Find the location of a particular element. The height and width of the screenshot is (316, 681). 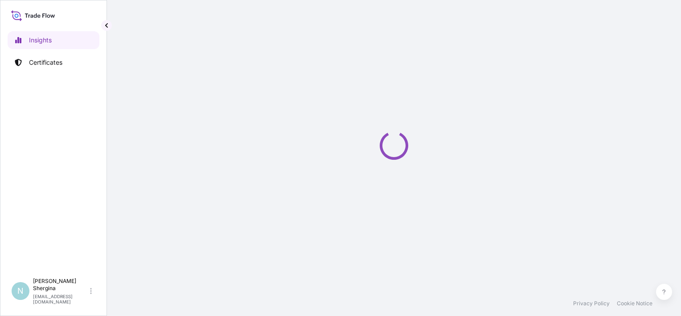

a: Insights is located at coordinates (54, 40).